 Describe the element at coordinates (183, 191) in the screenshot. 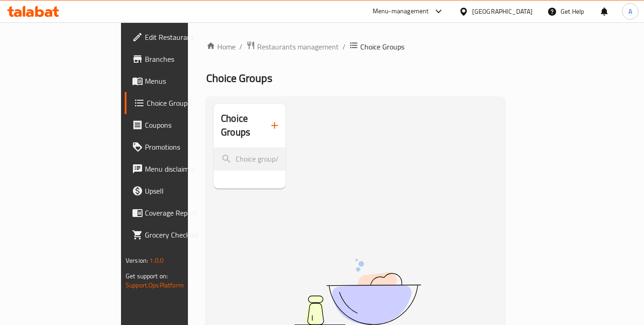

I see `span: Upsell` at that location.